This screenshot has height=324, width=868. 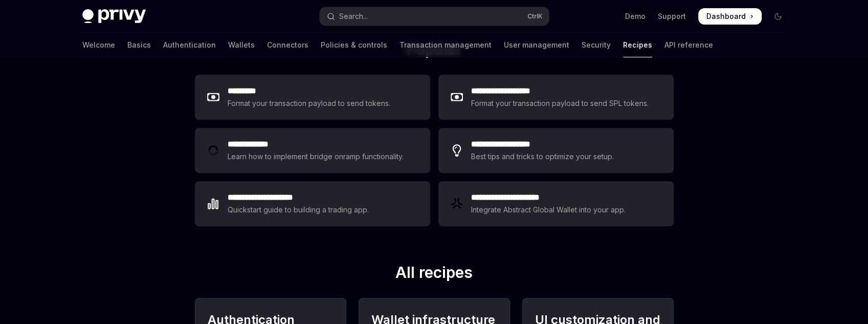 I want to click on div: Best tips and tricks to optimize your setup., so click(x=543, y=156).